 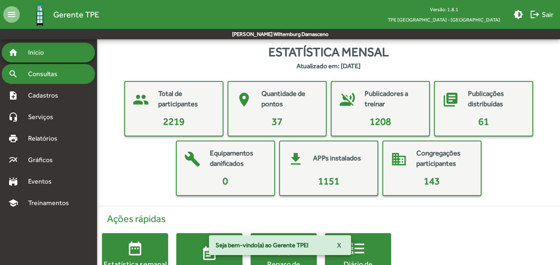 I want to click on span: Gráficos, so click(x=43, y=160).